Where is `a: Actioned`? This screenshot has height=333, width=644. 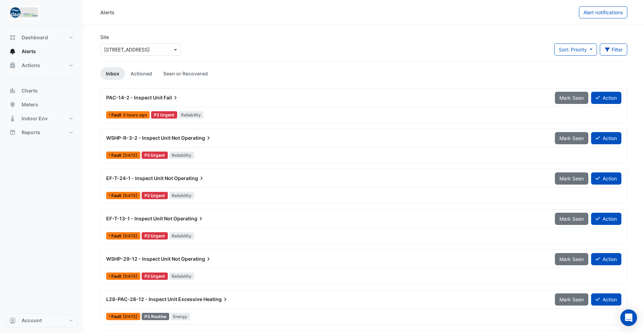
a: Actioned is located at coordinates (141, 73).